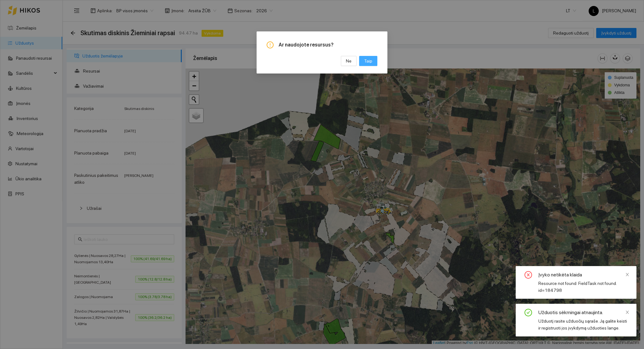  What do you see at coordinates (583, 275) in the screenshot?
I see `div: Įvyko netikėta klaida` at bounding box center [583, 275].